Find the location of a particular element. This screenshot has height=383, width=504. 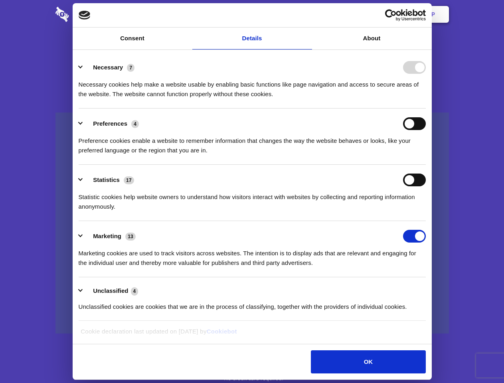

label: Marketing is located at coordinates (107, 236).